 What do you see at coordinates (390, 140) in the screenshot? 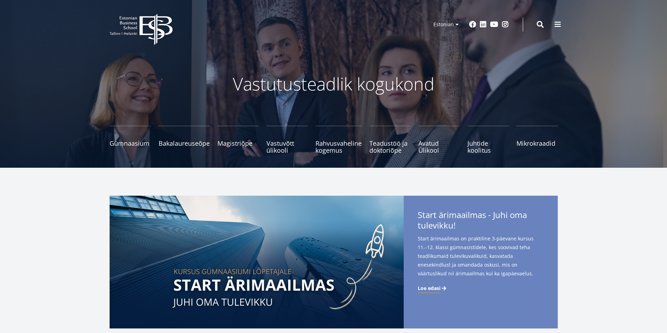
I see `a: Teadustöö ja doktoriõpe` at bounding box center [390, 140].